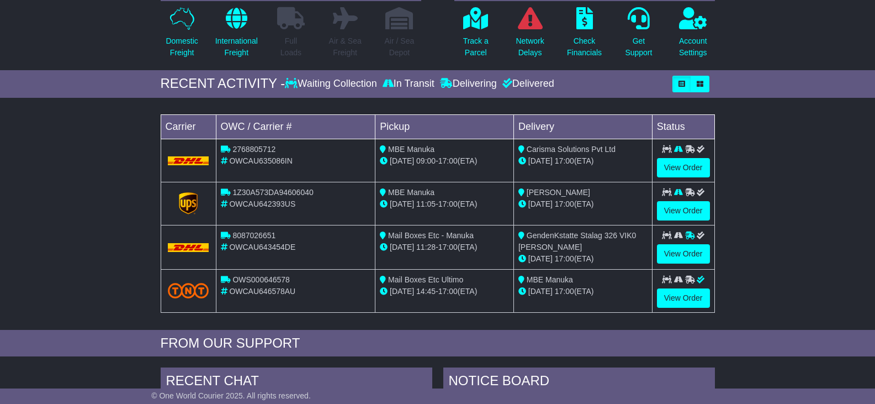 This screenshot has width=875, height=404. I want to click on span: 14:45, so click(426, 291).